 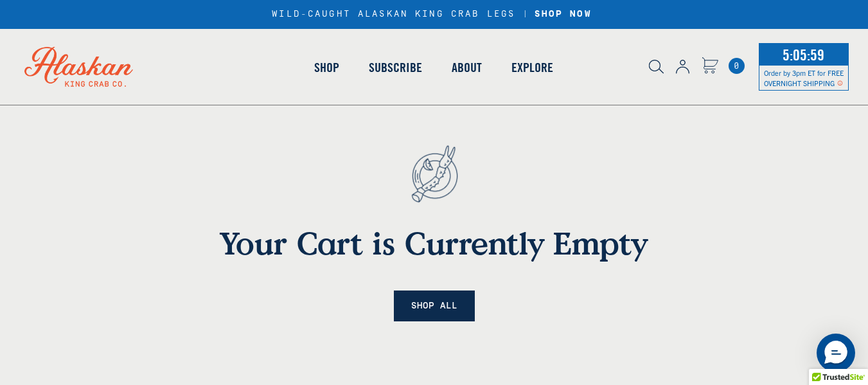 What do you see at coordinates (803, 78) in the screenshot?
I see `span: Order by 3pm ET for FREE OVERNIGHT SHIPPING` at bounding box center [803, 78].